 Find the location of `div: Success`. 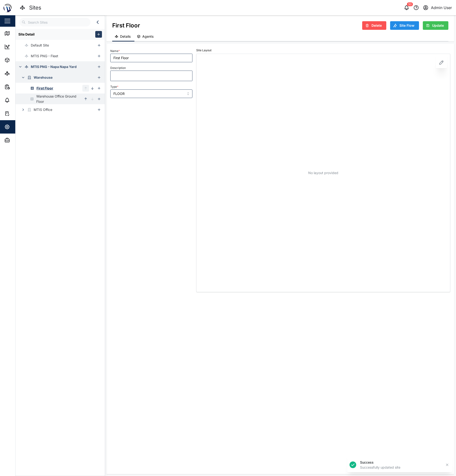

div: Success is located at coordinates (400, 462).